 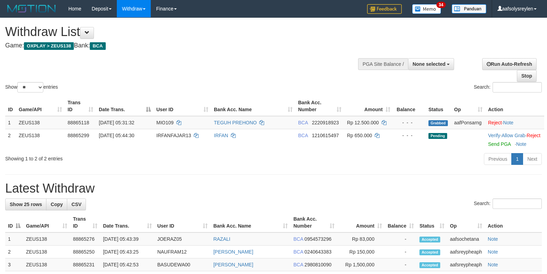 What do you see at coordinates (32, 87) in the screenshot?
I see `label: Show entries` at bounding box center [32, 87].